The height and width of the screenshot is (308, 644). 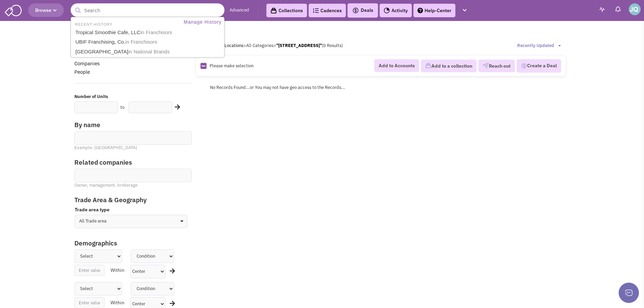 I want to click on a: Joe Quinn, so click(x=634, y=9).